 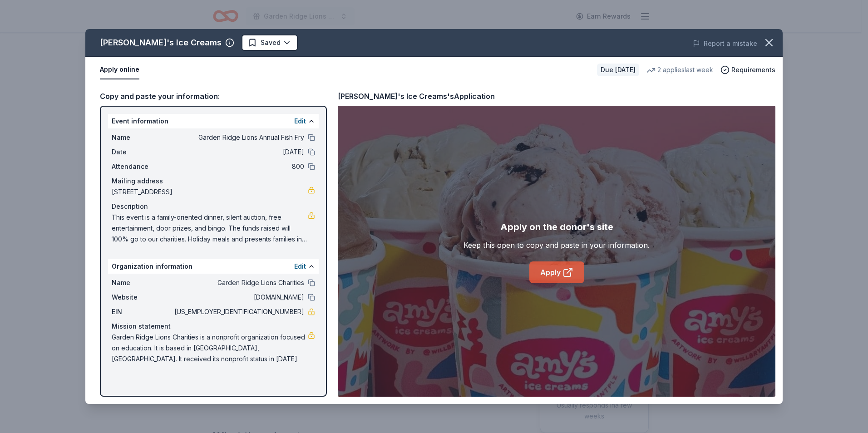 What do you see at coordinates (557, 227) in the screenshot?
I see `div: Apply on the donor's site` at bounding box center [557, 227].